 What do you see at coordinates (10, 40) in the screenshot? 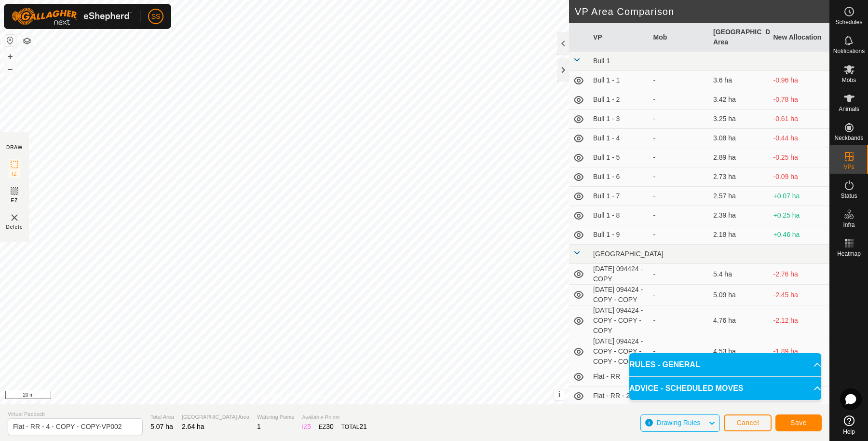
I see `button: Reset Map` at bounding box center [10, 40].